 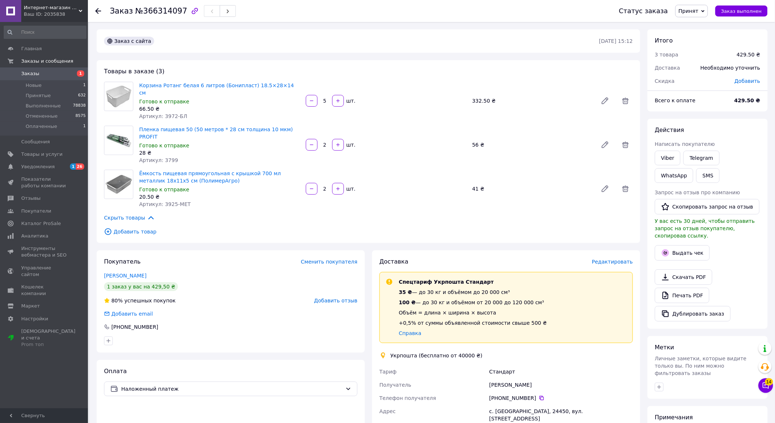 What do you see at coordinates (675, 100) in the screenshot?
I see `span: Всего к оплате` at bounding box center [675, 100].